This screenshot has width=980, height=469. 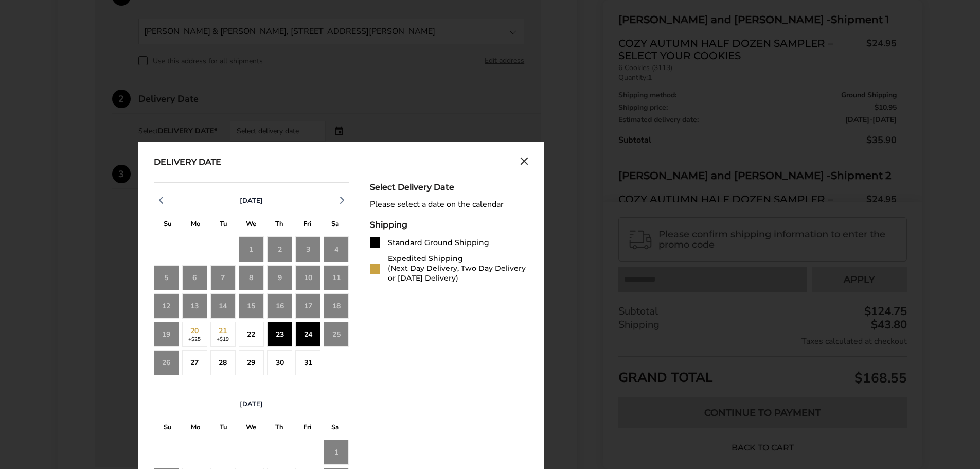 What do you see at coordinates (449, 225) in the screenshot?
I see `div: Shipping` at bounding box center [449, 225].